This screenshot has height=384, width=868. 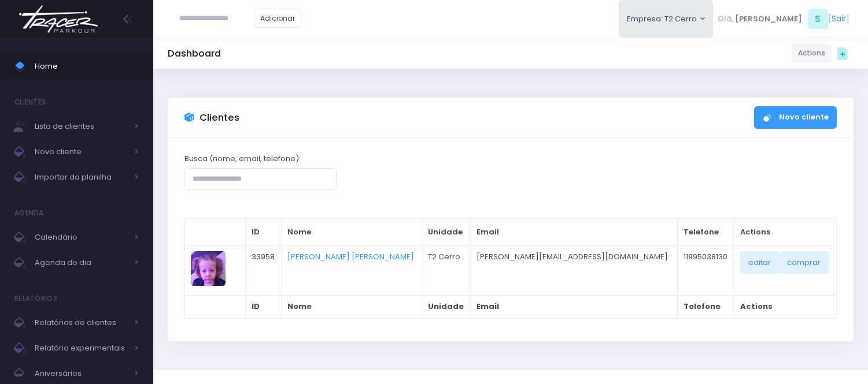 What do you see at coordinates (817, 19) in the screenshot?
I see `span: S` at bounding box center [817, 19].